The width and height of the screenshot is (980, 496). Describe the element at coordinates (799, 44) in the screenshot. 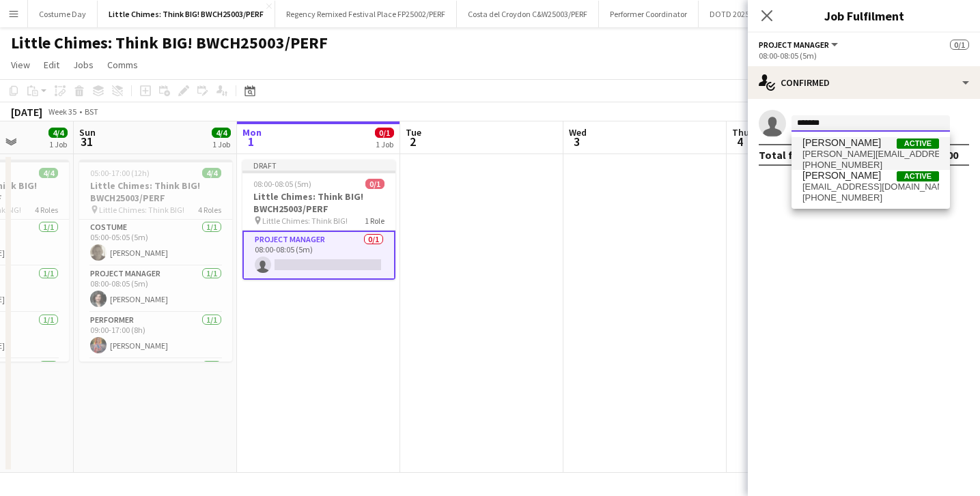

I see `button: Project Manager` at that location.